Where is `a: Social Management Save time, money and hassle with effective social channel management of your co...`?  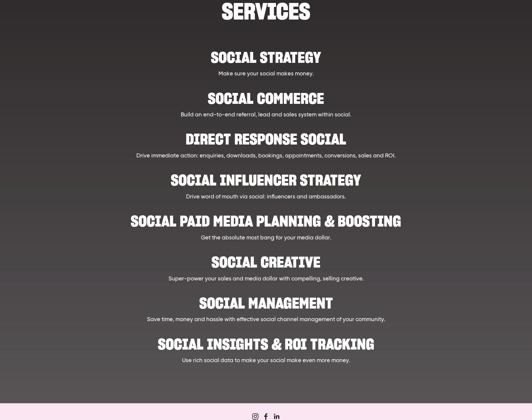
a: Social Management Save time, money and hassle with effective social channel management of your co... is located at coordinates (266, 307).